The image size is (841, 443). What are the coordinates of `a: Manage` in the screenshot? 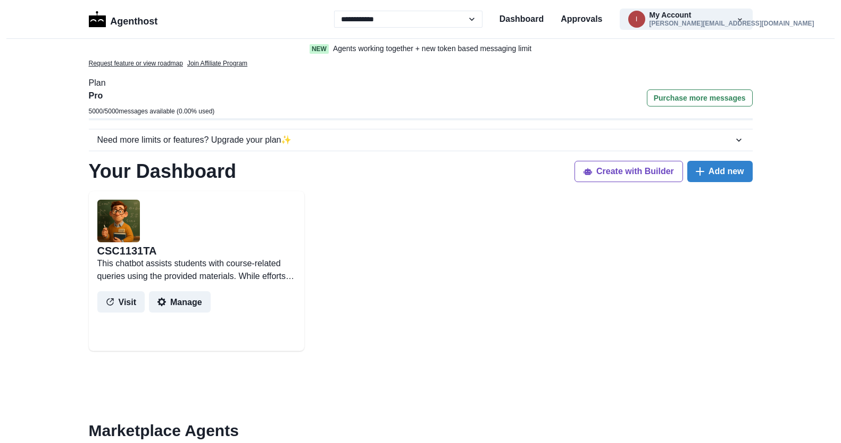 It's located at (180, 302).